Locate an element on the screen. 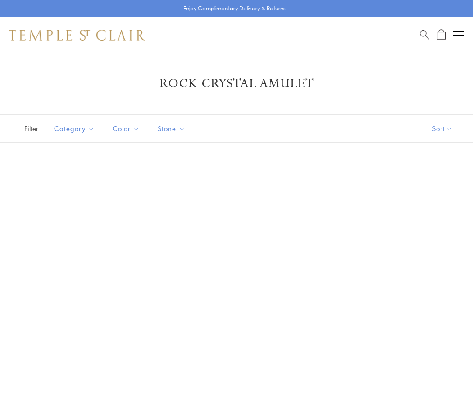  h1: Rock Crystal Amulet is located at coordinates (236, 84).